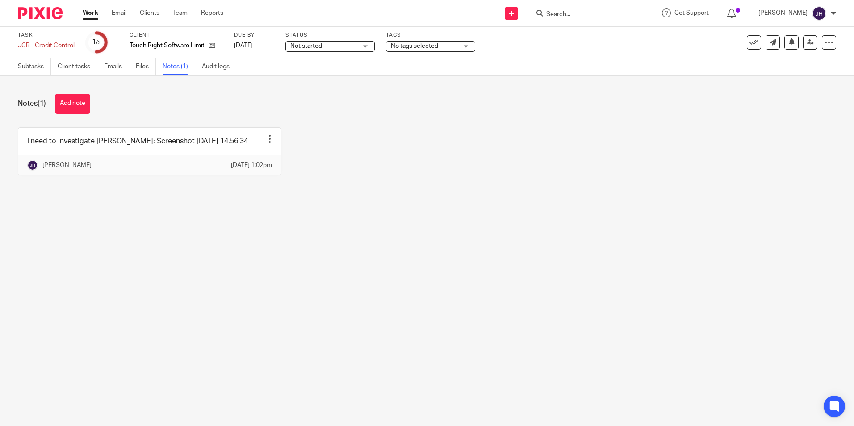 Image resolution: width=854 pixels, height=426 pixels. Describe the element at coordinates (96, 42) in the screenshot. I see `div: 1` at that location.